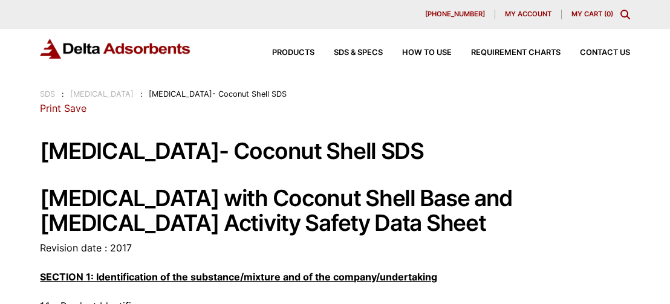  I want to click on a: Products, so click(283, 53).